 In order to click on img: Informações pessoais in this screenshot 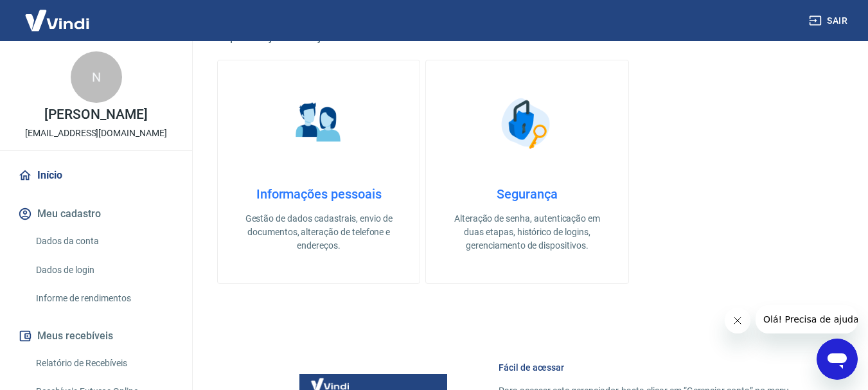, I will do `click(319, 123)`.